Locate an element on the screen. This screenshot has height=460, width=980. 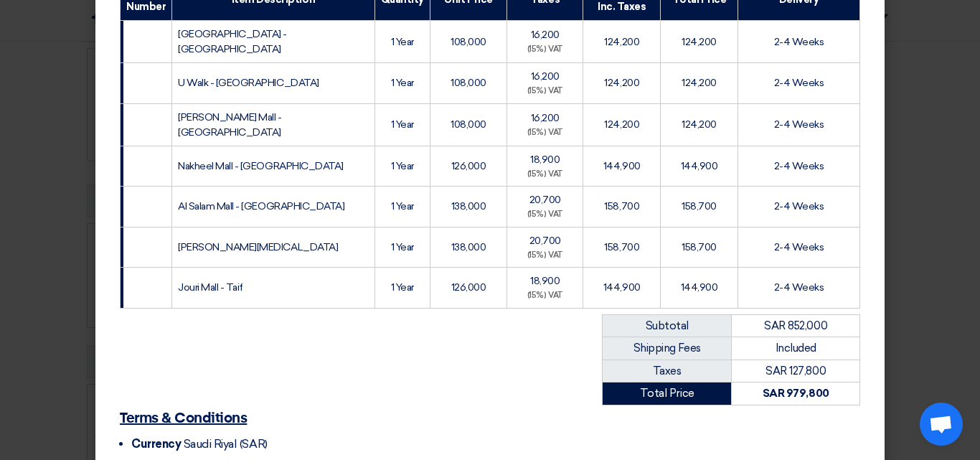
span: Saudi Riyal (SAR) is located at coordinates (225, 443).